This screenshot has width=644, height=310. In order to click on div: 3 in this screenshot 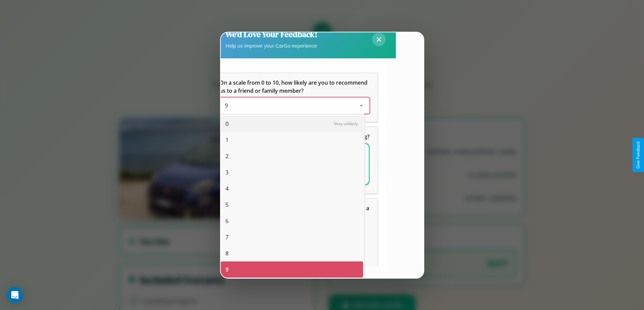, I will do `click(292, 173)`.